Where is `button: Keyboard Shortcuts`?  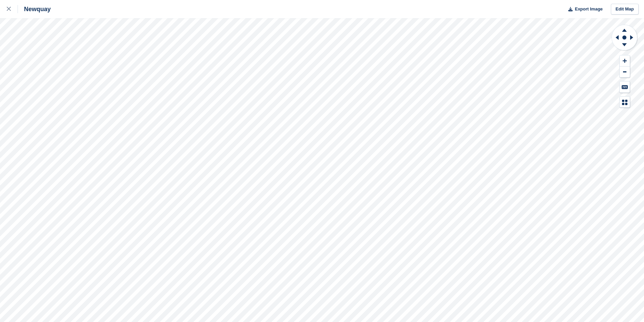 button: Keyboard Shortcuts is located at coordinates (625, 87).